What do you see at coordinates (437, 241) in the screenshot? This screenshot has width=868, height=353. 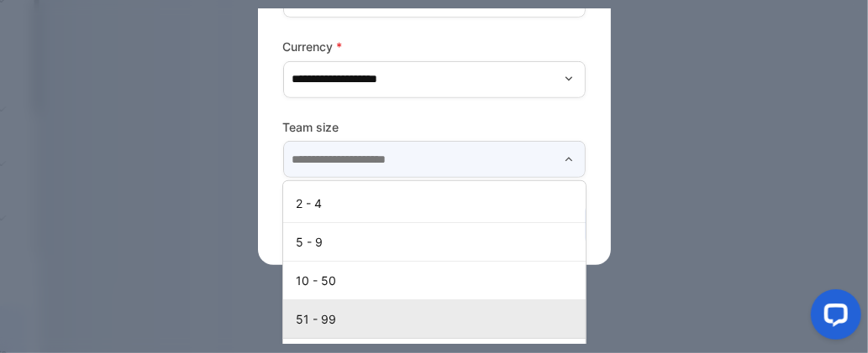 I see `p: 5 - 9` at bounding box center [437, 241].